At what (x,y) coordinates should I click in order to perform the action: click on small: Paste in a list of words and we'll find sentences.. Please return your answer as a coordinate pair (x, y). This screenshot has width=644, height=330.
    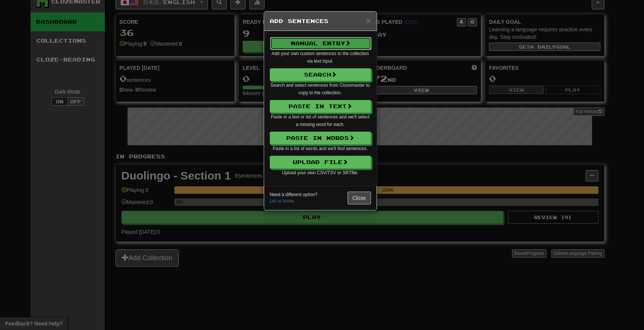
    Looking at the image, I should click on (320, 149).